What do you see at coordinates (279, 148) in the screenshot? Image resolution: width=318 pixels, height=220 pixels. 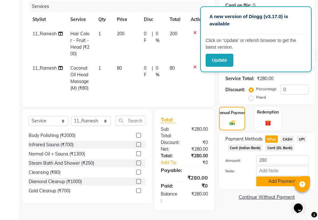 I see `span: Card (DL Bank)` at bounding box center [279, 148].